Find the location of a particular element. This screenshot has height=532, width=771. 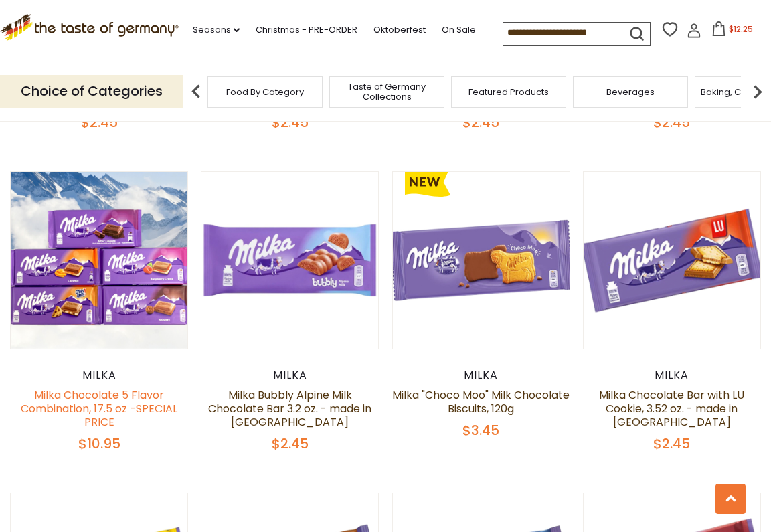

span: Taste of Germany Collections is located at coordinates (387, 91).